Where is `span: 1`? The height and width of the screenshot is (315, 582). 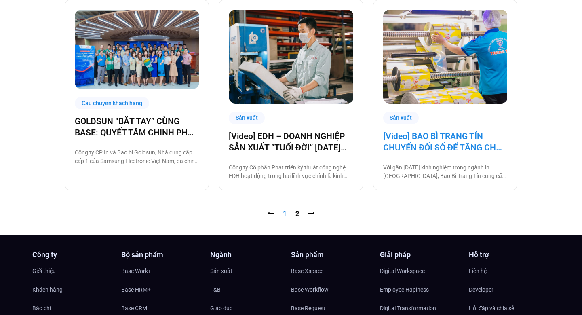
span: 1 is located at coordinates (284, 213).